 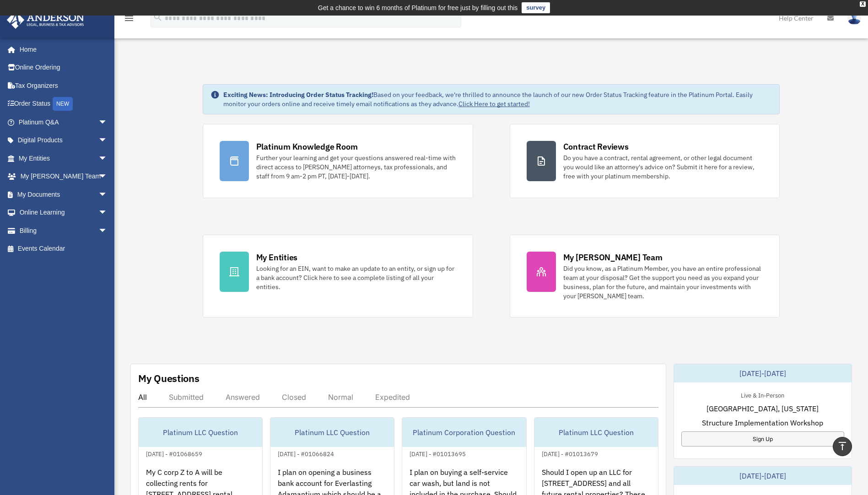 I want to click on a: Digital Productsarrow_drop_down, so click(x=63, y=140).